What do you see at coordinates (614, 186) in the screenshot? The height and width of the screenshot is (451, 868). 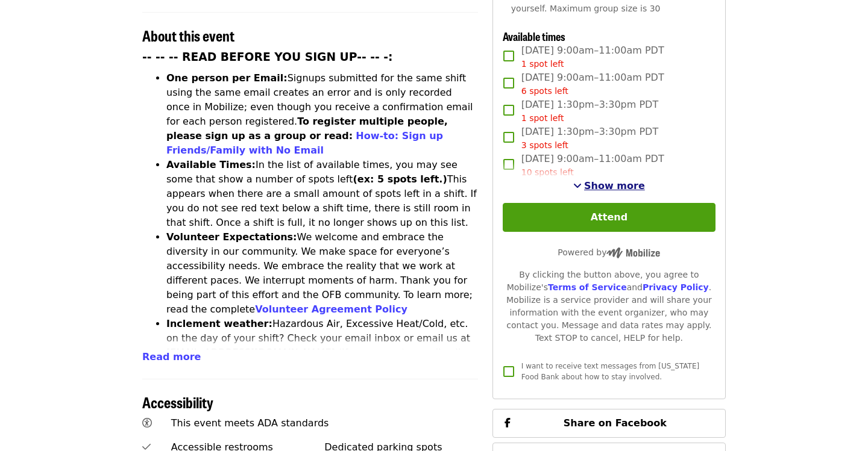 I see `span: Show more` at bounding box center [614, 186].